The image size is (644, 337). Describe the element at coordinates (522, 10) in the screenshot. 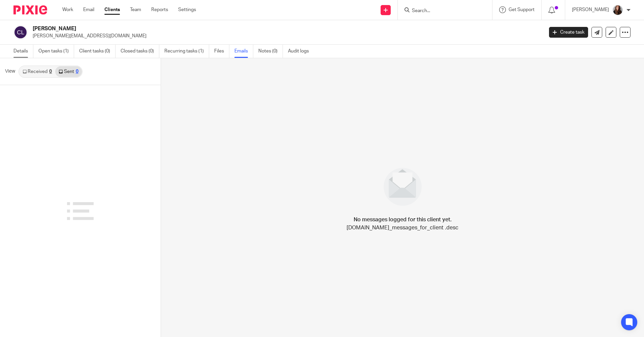

I see `span: Get Support` at that location.